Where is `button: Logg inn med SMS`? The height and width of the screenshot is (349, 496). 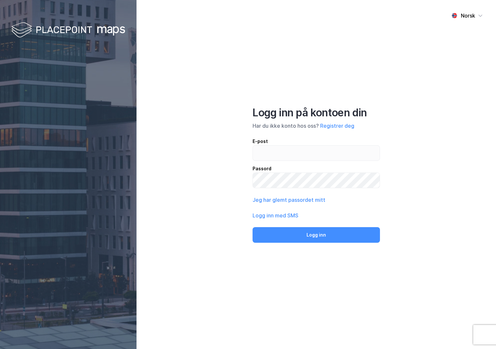
button: Logg inn med SMS is located at coordinates (276, 216).